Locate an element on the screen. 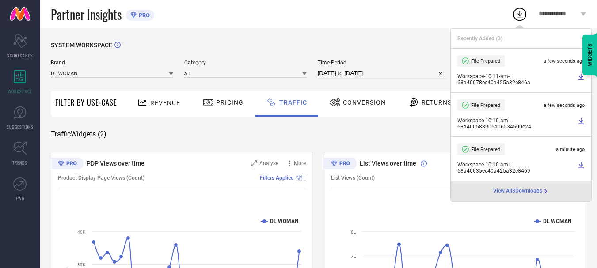 The height and width of the screenshot is (268, 597). span: Brand is located at coordinates (112, 63).